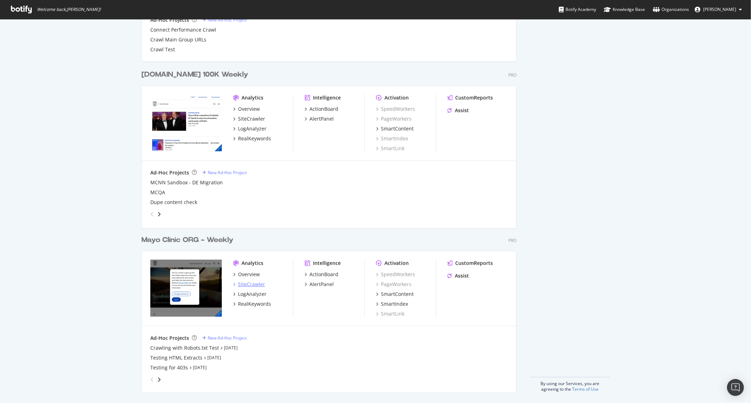  What do you see at coordinates (187, 183) in the screenshot?
I see `a: MCNN Sandbox - DE Migration` at bounding box center [187, 183].